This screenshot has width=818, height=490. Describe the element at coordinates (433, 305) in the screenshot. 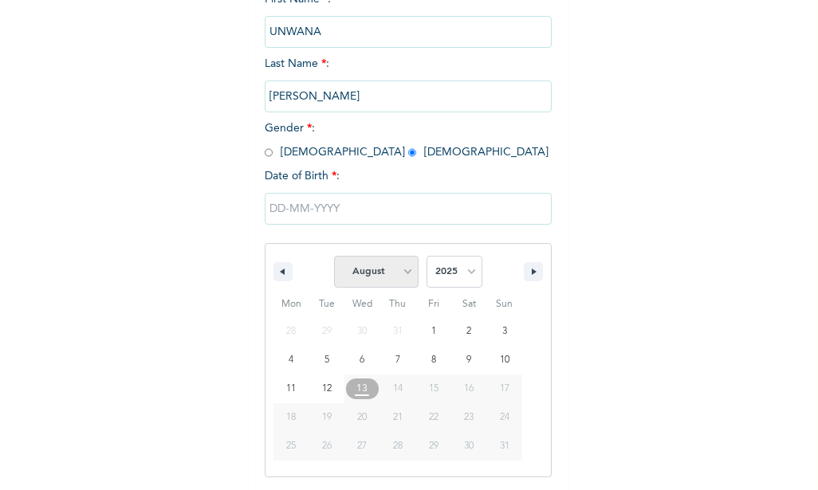

I see `span: Fri` at that location.